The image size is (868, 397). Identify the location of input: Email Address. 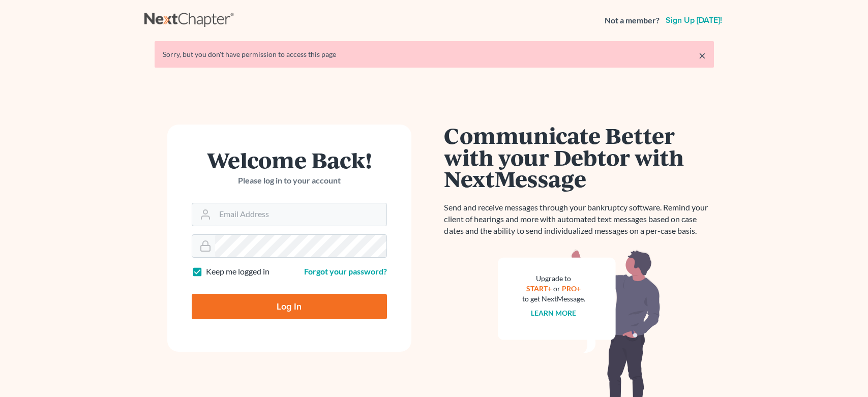
(300, 215).